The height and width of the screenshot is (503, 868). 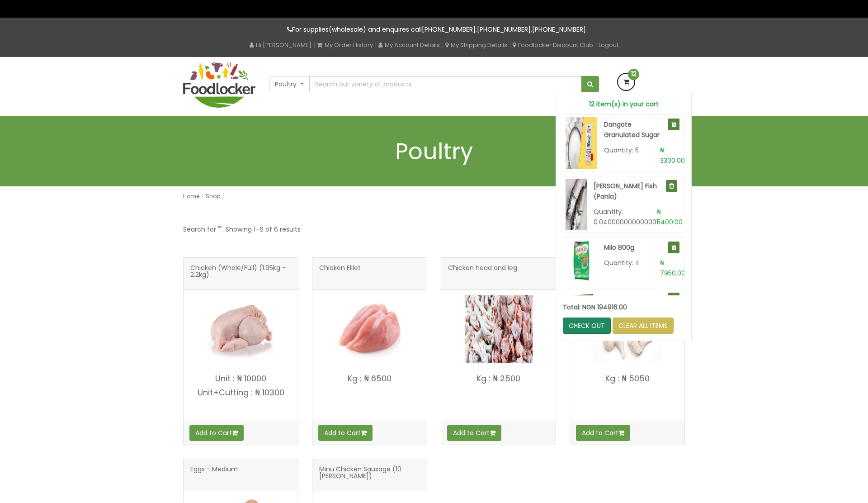 What do you see at coordinates (345, 45) in the screenshot?
I see `a: My Order History` at bounding box center [345, 45].